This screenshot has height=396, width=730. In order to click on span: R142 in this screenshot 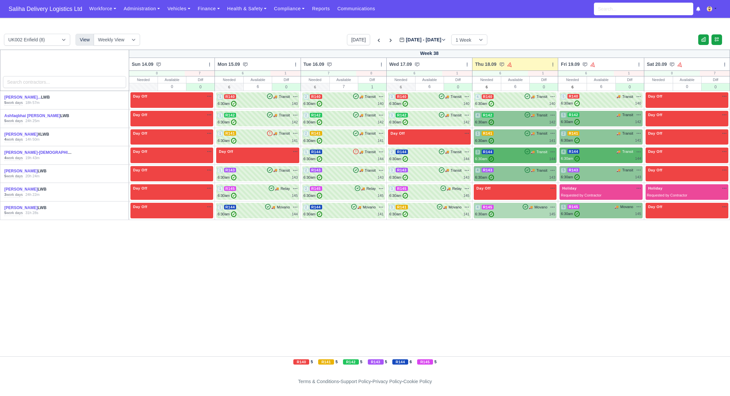, I will do `click(230, 115)`.